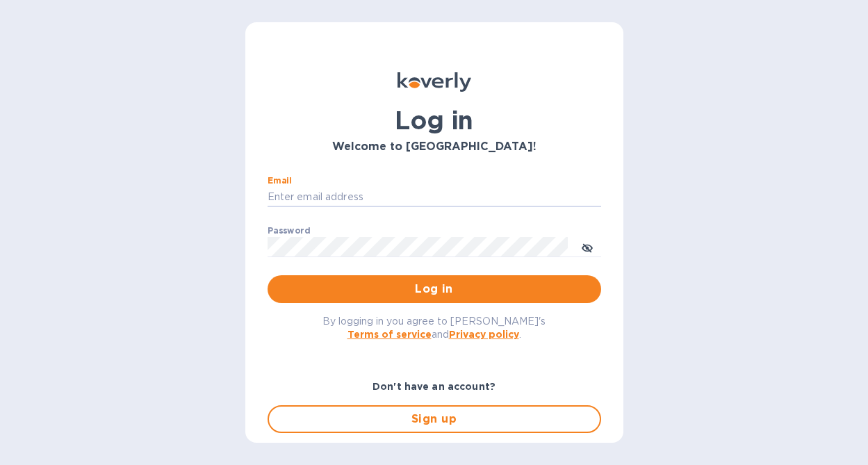  Describe the element at coordinates (434, 121) in the screenshot. I see `h1: Log in` at that location.